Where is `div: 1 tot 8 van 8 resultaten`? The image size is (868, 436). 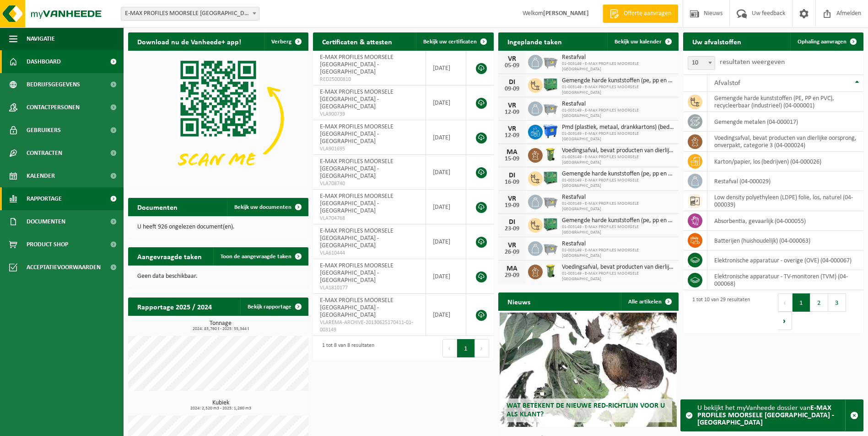
div: 1 tot 8 van 8 resultaten is located at coordinates (346, 349).